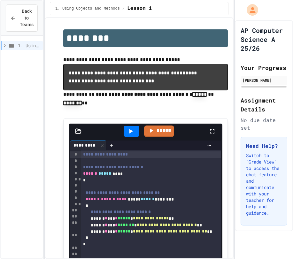  Describe the element at coordinates (250, 10) in the screenshot. I see `div: My Account` at that location.